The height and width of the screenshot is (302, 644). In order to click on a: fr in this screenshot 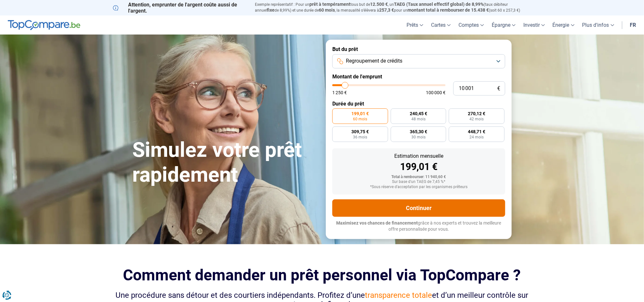, I will do `click(633, 25)`.